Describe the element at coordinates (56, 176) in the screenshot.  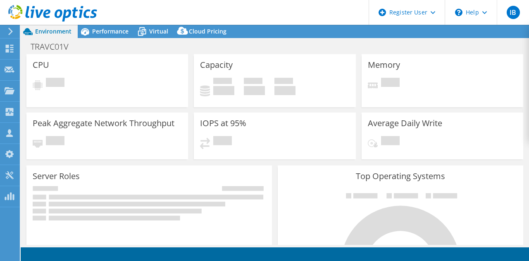
I see `h3: Server Roles` at that location.